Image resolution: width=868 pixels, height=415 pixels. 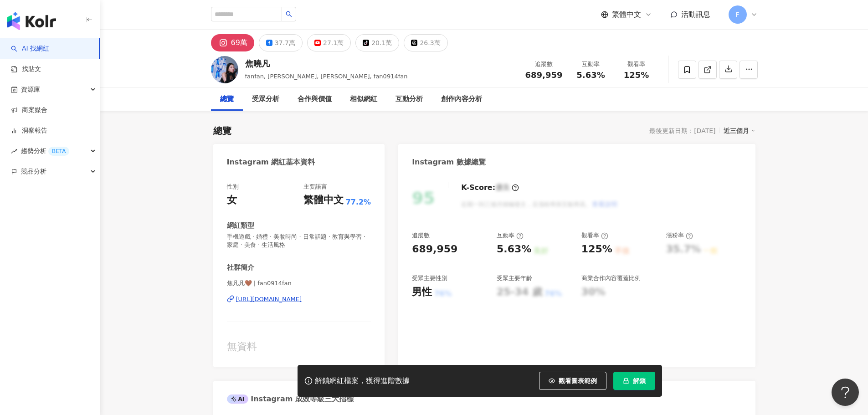 What do you see at coordinates (639, 381) in the screenshot?
I see `span: 解鎖` at bounding box center [639, 381].